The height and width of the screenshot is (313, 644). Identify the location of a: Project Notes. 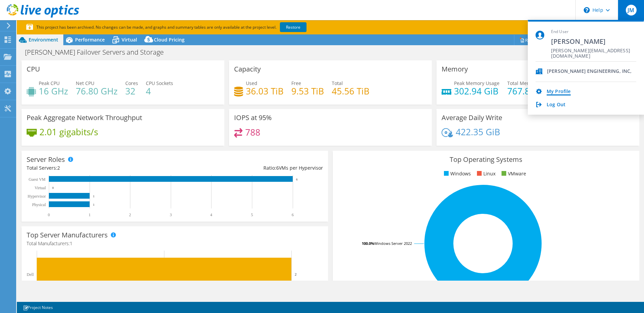
(38, 307).